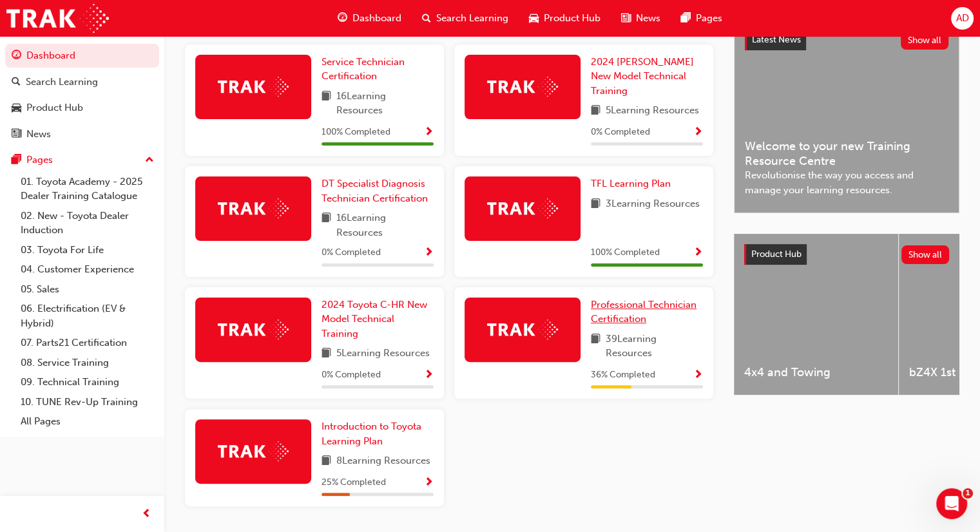  What do you see at coordinates (55, 108) in the screenshot?
I see `div: Product Hub` at bounding box center [55, 108].